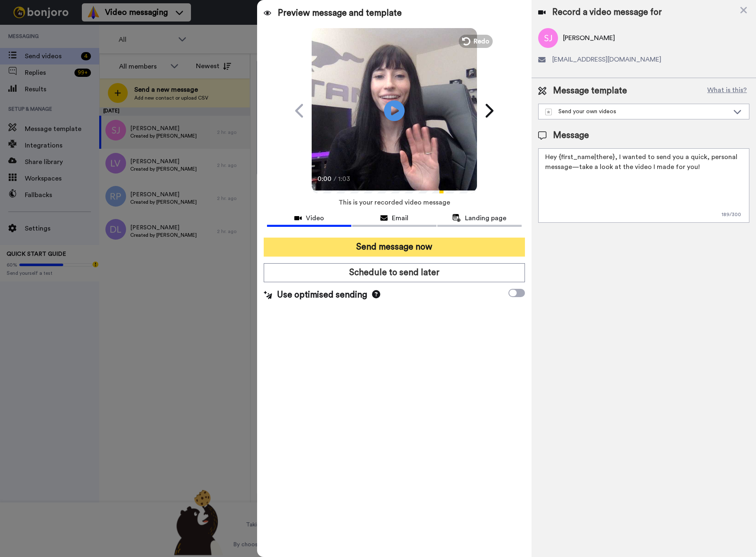  What do you see at coordinates (400, 218) in the screenshot?
I see `span: Email` at bounding box center [400, 218].